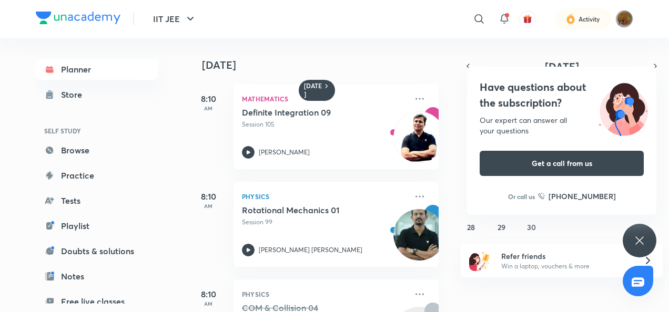 Image resolution: width=669 pixels, height=312 pixels. What do you see at coordinates (324, 125) in the screenshot?
I see `p: Session 105` at bounding box center [324, 125].